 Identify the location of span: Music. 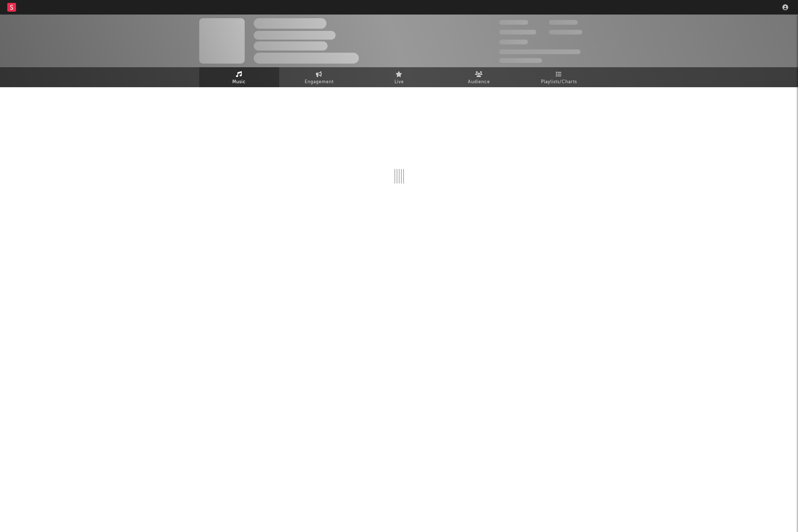
(239, 82).